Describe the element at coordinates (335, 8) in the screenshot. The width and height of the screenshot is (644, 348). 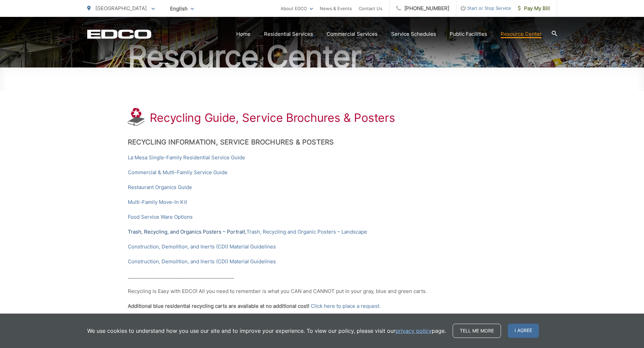
I see `a: News & Events` at that location.